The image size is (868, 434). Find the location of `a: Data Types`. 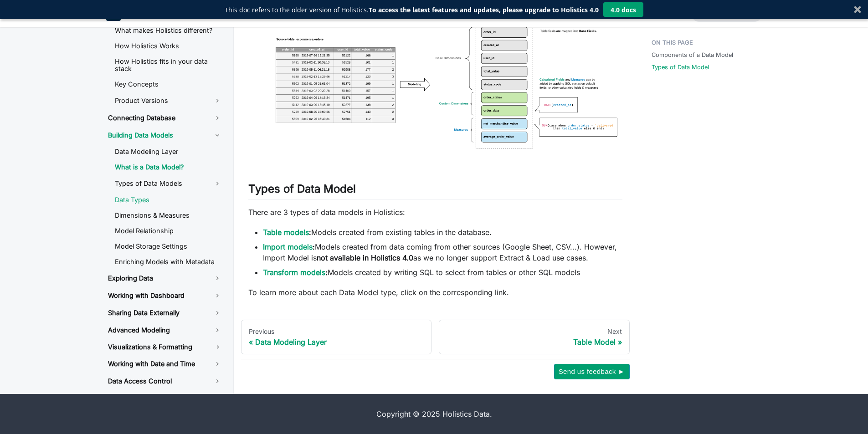

a: Data Types is located at coordinates (168, 200).